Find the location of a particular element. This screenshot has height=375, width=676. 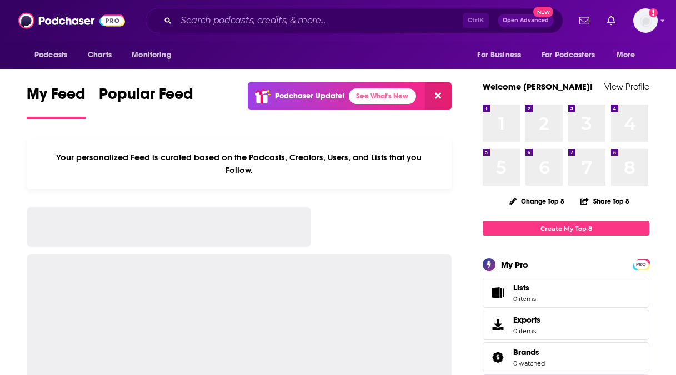

div: Search podcasts, credits, & more... is located at coordinates (355, 21).